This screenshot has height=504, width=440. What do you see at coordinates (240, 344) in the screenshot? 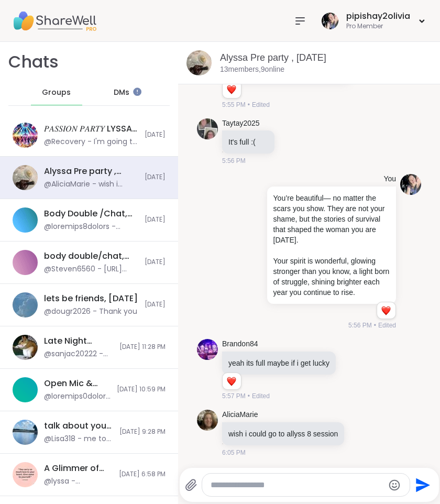
I see `a: Brandon84` at bounding box center [240, 344].